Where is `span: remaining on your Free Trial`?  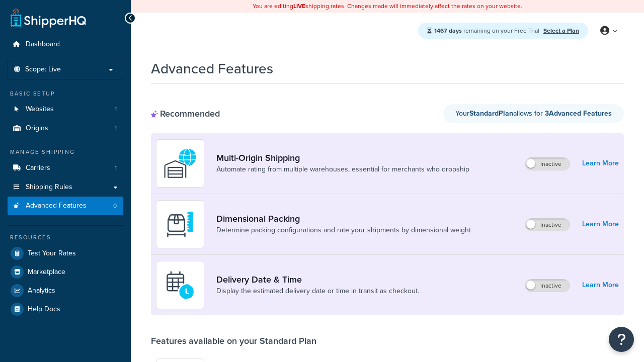
span: remaining on your Free Trial is located at coordinates (488, 31).